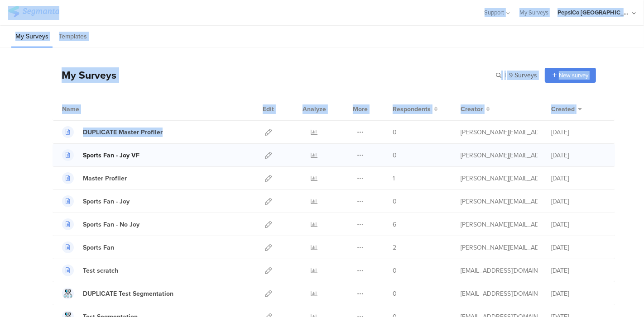 The height and width of the screenshot is (317, 644). What do you see at coordinates (395, 247) in the screenshot?
I see `span: 2` at bounding box center [395, 247].